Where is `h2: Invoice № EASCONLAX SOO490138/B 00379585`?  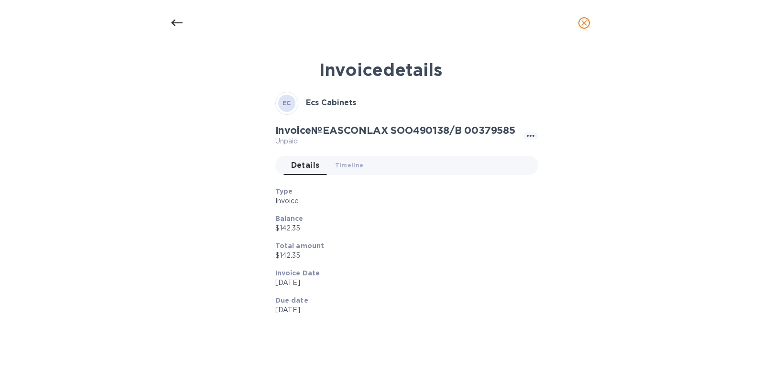 h2: Invoice № EASCONLAX SOO490138/B 00379585 is located at coordinates (395, 130).